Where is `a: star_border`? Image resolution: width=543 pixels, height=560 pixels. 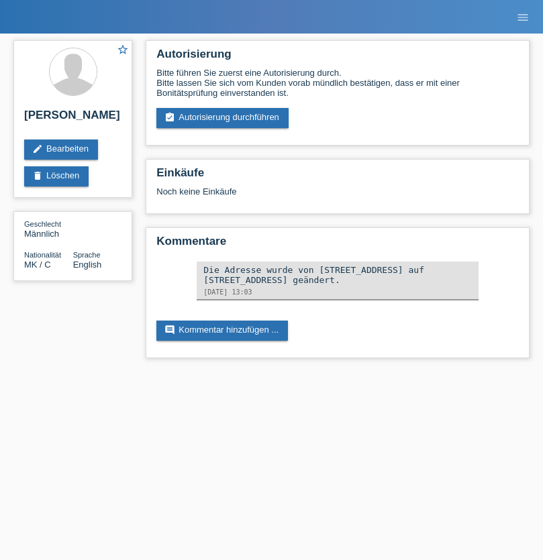 a: star_border is located at coordinates (123, 50).